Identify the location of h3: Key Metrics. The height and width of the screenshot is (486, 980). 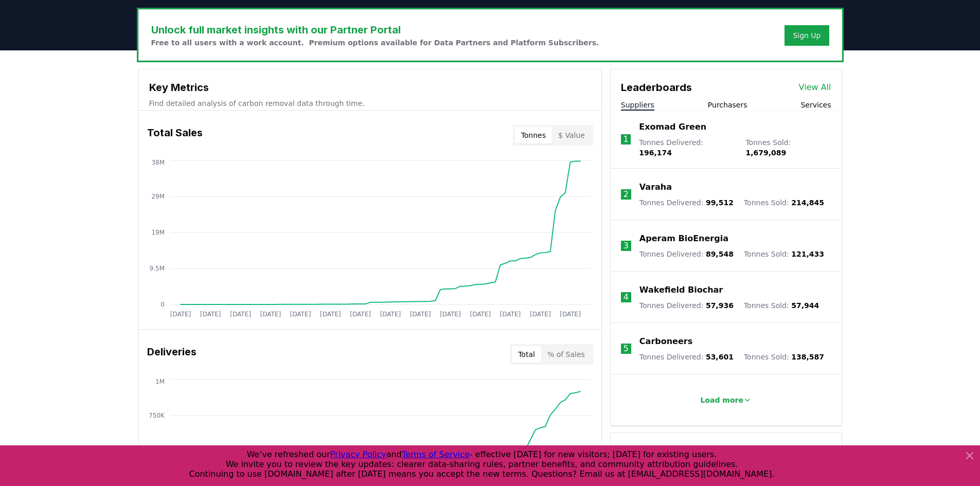
(370, 87).